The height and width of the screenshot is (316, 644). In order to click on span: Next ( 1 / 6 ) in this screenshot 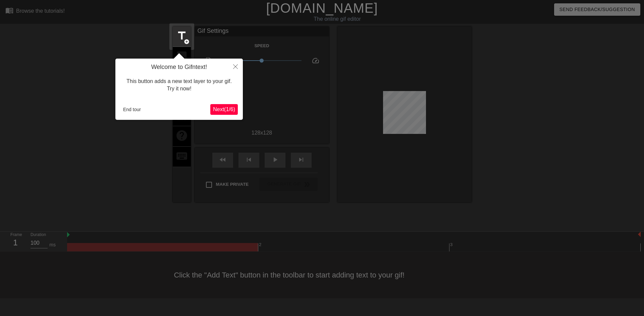, I will do `click(224, 109)`.